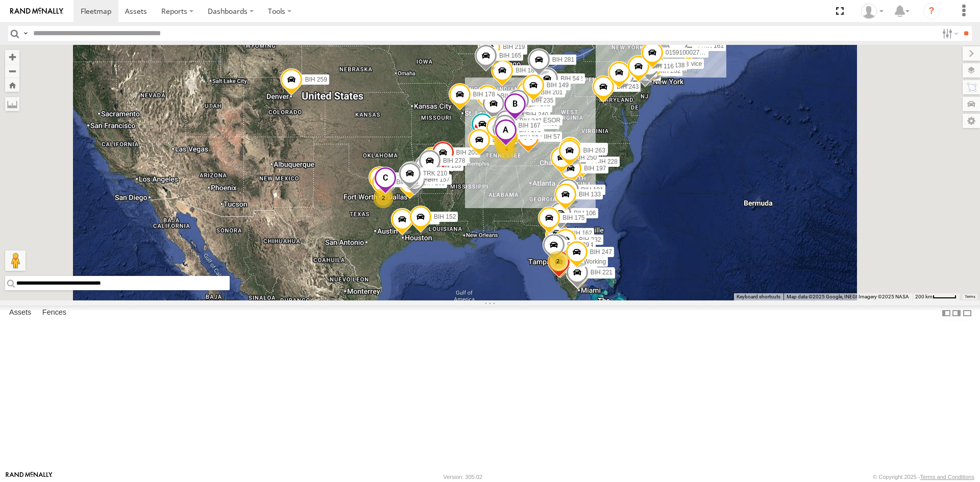 This screenshot has width=980, height=482. What do you see at coordinates (529, 125) in the screenshot?
I see `span: BIH 167` at bounding box center [529, 125].